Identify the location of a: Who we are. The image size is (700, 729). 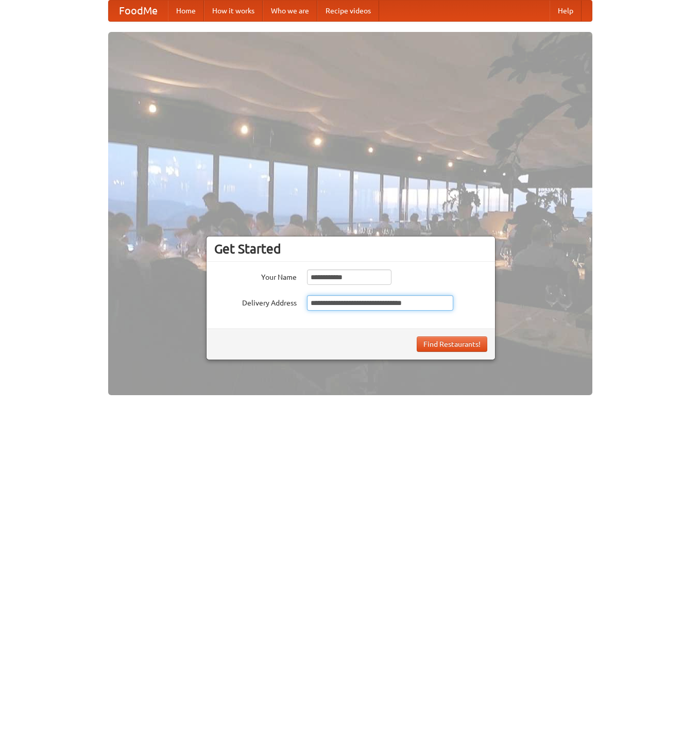
(290, 10).